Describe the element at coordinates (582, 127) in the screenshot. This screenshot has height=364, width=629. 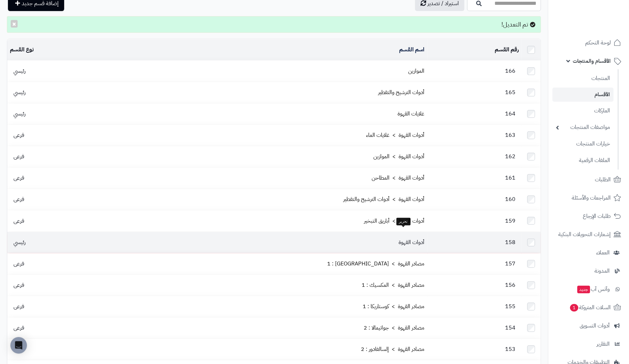
I see `a: مواصفات المنتجات` at that location.